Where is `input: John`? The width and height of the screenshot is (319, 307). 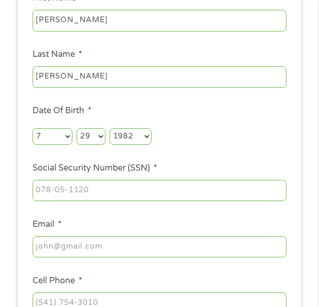
input: John is located at coordinates (159, 21).